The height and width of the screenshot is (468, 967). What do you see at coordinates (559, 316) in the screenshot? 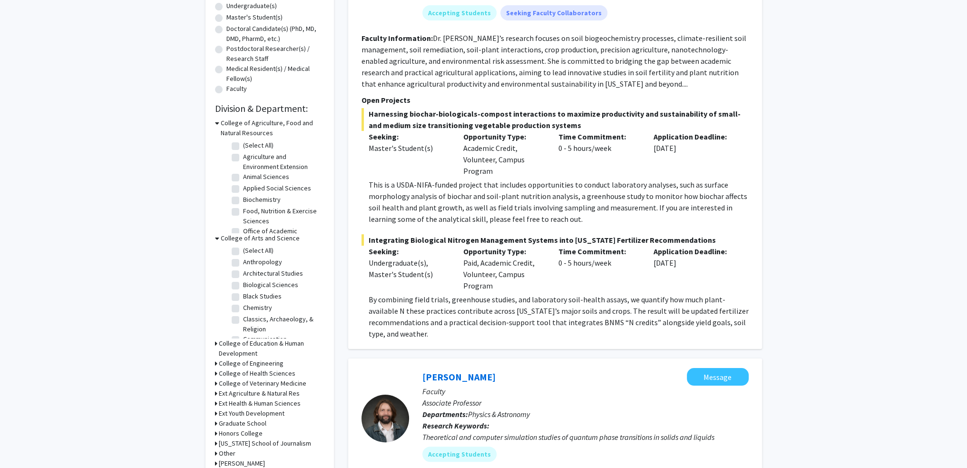
I see `p: By combining field trials, greenhouse studies, and laboratory soil-health assays, we quantify how...` at bounding box center [559, 316].